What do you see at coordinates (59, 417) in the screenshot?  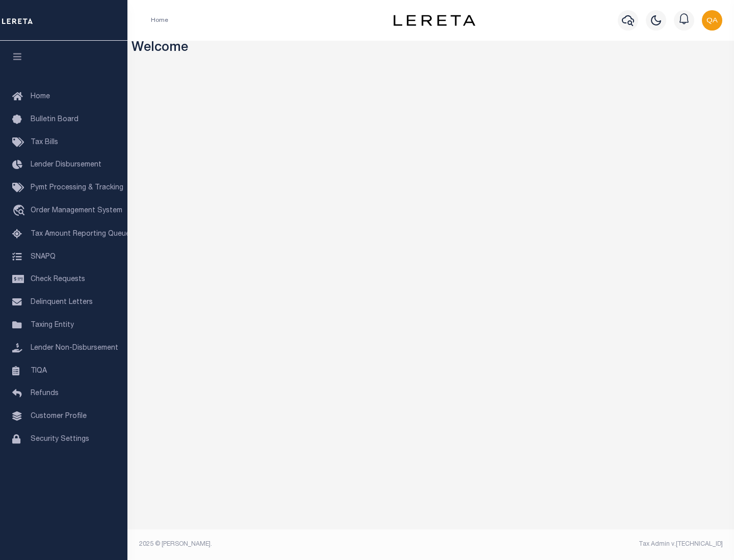 I see `span: Customer Profile` at bounding box center [59, 417].